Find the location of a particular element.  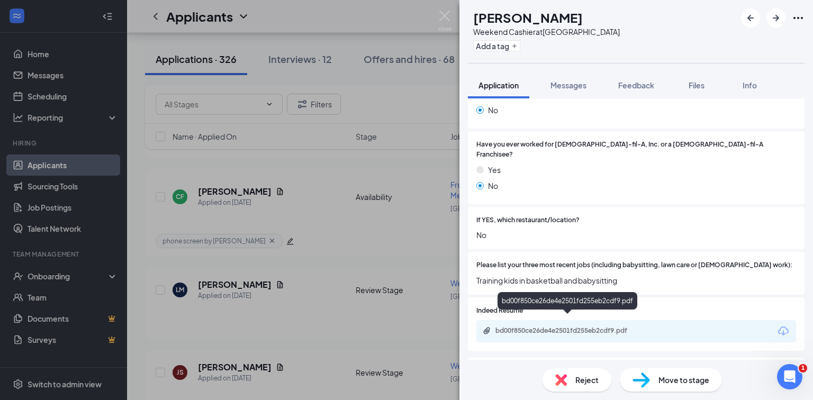

svg: ArrowRight is located at coordinates (776, 18).